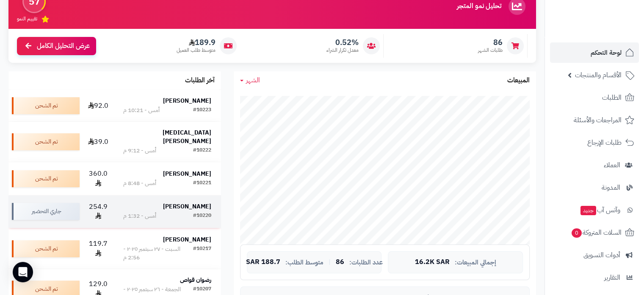 This screenshot has width=644, height=295. I want to click on td: 119.7, so click(98, 249).